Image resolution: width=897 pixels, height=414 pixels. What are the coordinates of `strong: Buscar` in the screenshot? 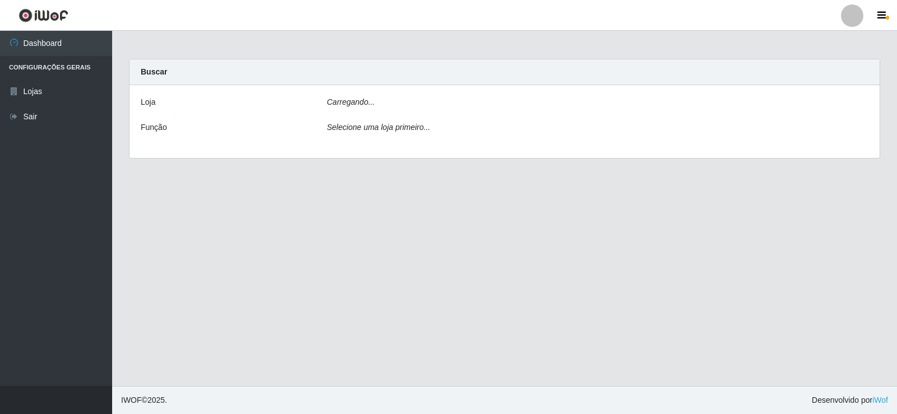 It's located at (154, 72).